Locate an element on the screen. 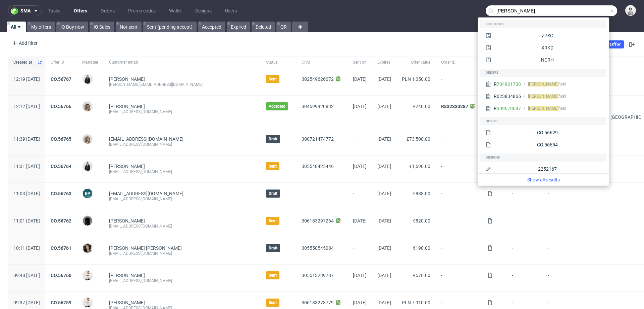 The width and height of the screenshot is (644, 309). div: CO.56654 is located at coordinates (547, 145).